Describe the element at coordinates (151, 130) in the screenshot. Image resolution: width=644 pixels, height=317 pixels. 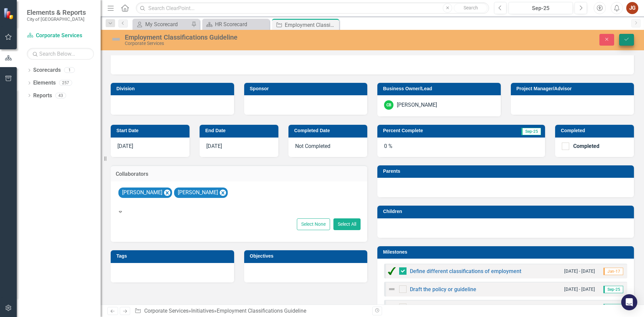
I see `h3: Start Date` at that location.